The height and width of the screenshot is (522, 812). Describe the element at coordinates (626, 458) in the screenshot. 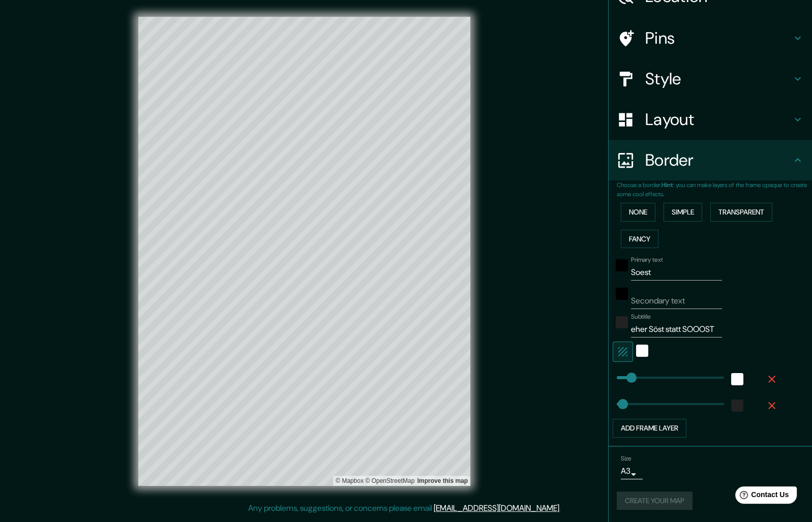

I see `label: Size` at that location.